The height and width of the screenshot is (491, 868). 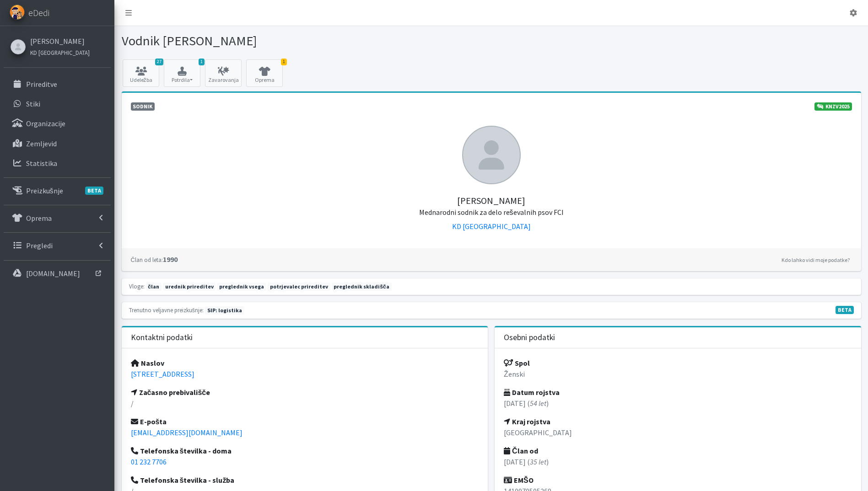 I want to click on strong: Kraj rojstva, so click(x=527, y=421).